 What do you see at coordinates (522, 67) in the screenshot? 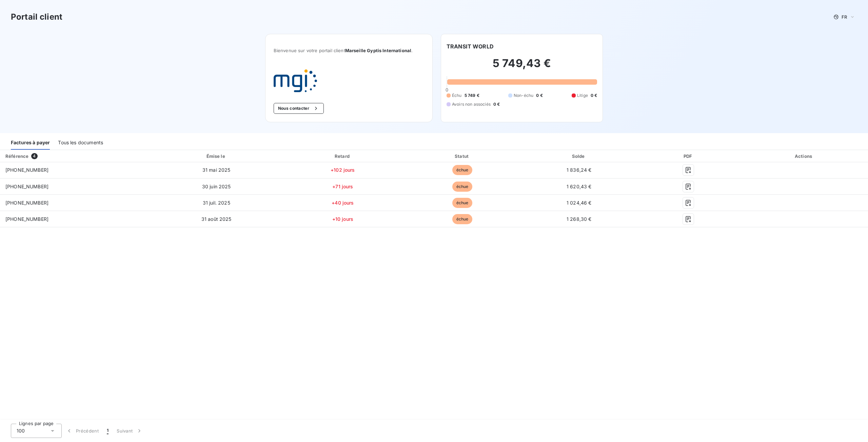
I see `h2: 5 749,43 €` at bounding box center [522, 67].